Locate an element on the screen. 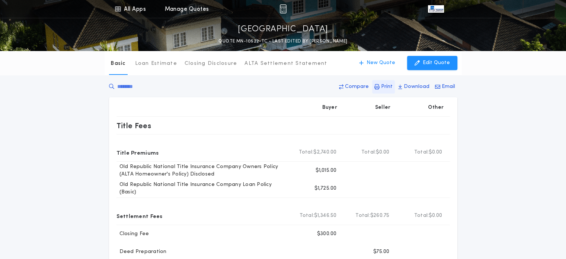 Image resolution: width=566 pixels, height=259 pixels. span: $260.75 is located at coordinates (380, 215).